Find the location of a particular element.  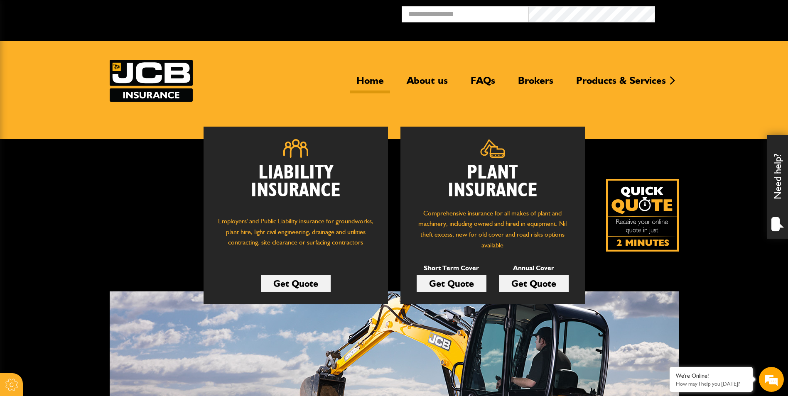

a: FAQs is located at coordinates (483, 84).